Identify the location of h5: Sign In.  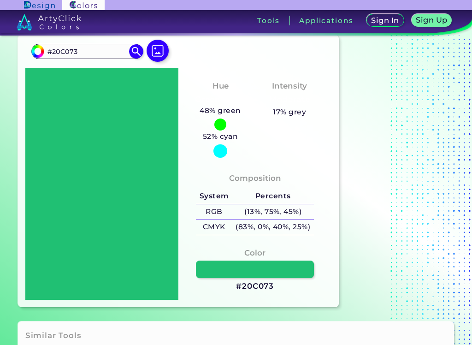
(385, 20).